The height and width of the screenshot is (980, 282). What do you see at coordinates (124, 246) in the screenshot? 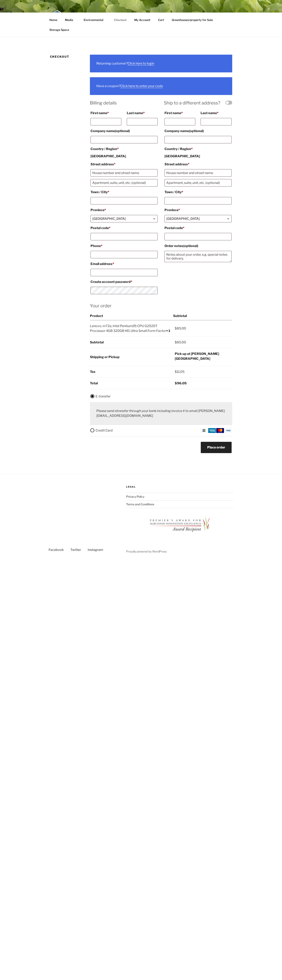
I see `label: Phone` at bounding box center [124, 246].